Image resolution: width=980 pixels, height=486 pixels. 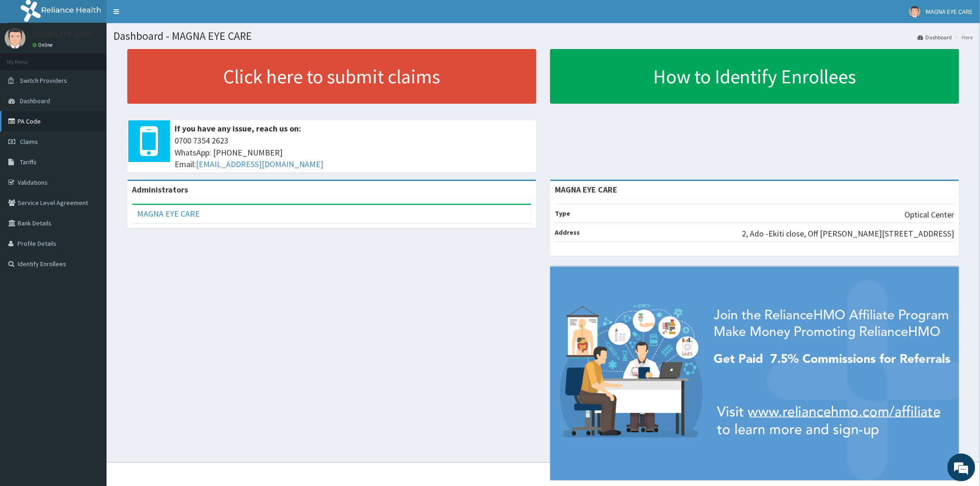 What do you see at coordinates (28, 162) in the screenshot?
I see `span: Tariffs` at bounding box center [28, 162].